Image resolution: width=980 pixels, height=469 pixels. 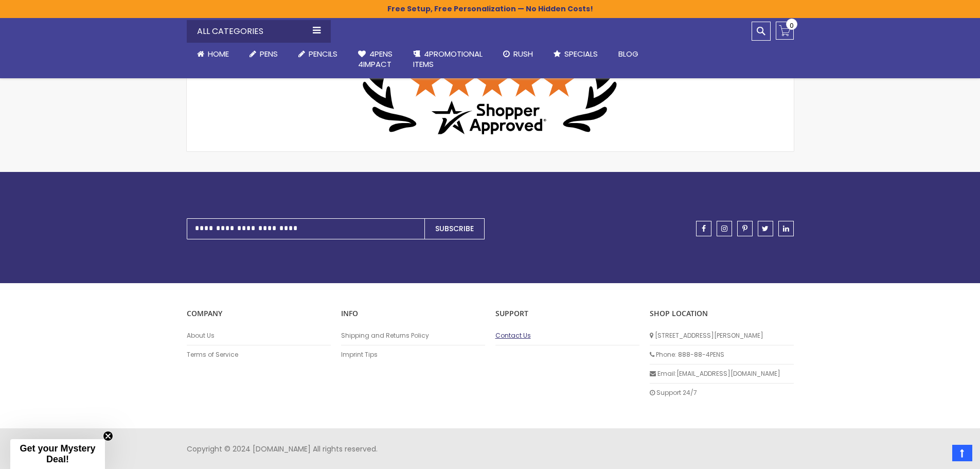 I want to click on a: Rush, so click(x=518, y=54).